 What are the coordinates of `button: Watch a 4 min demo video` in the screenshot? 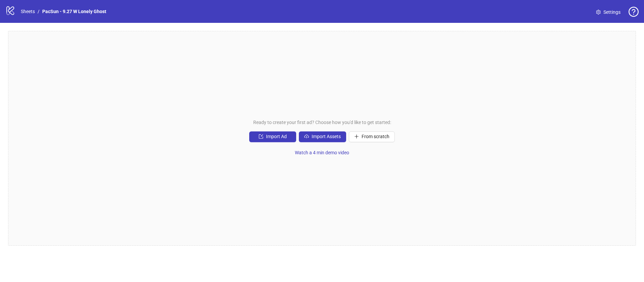 It's located at (322, 153).